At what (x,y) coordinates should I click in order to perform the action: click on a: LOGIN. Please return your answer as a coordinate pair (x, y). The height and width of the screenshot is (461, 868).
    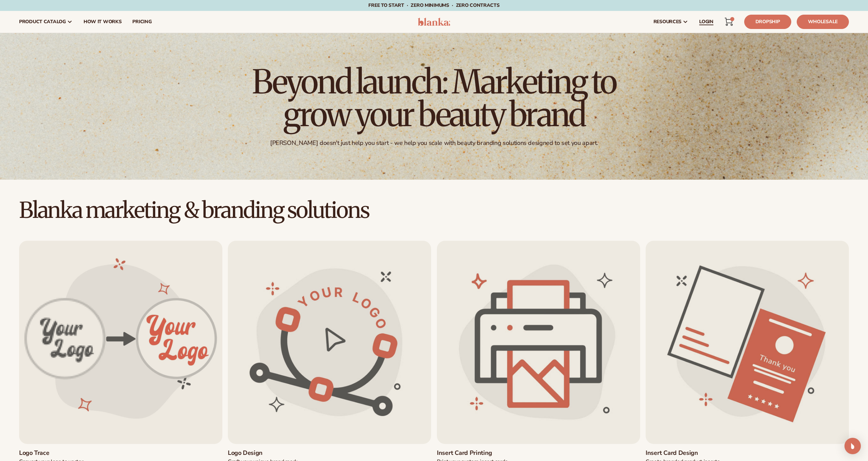
    Looking at the image, I should click on (707, 22).